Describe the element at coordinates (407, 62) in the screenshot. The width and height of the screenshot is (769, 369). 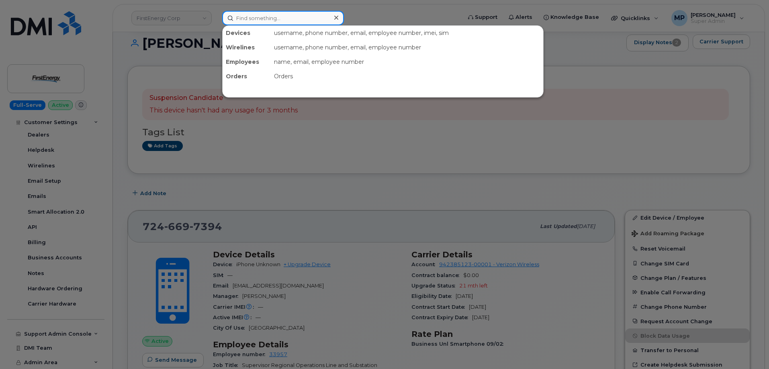
I see `div: name, email, employee number` at that location.